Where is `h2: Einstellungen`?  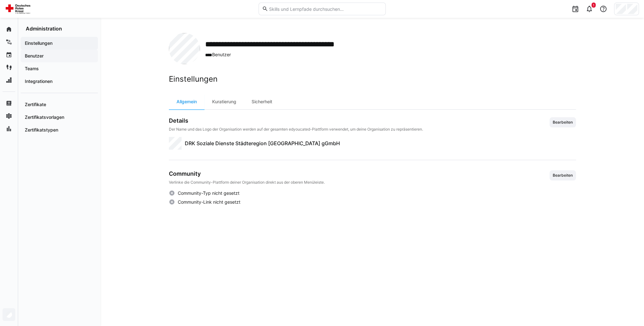
h2: Einstellungen is located at coordinates (372, 79).